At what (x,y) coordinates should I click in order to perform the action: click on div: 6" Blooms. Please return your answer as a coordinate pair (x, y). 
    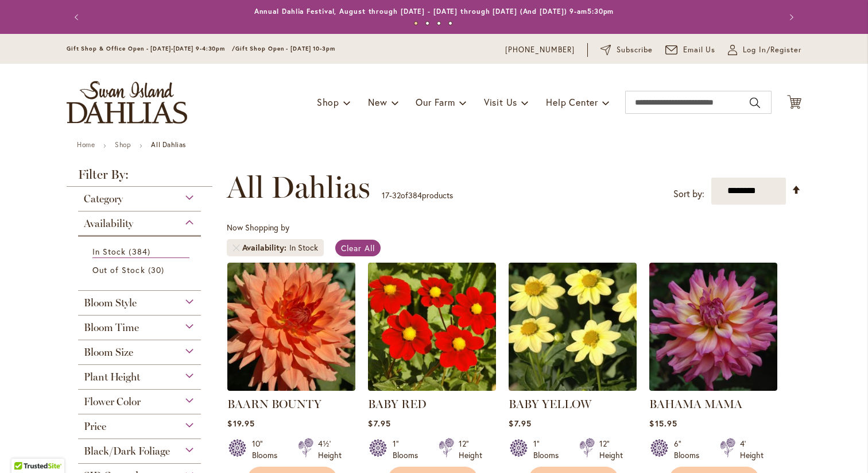
    Looking at the image, I should click on (691, 449).